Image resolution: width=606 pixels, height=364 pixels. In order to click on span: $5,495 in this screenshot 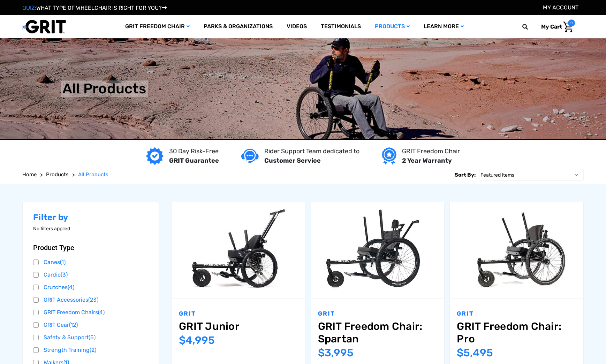, I will do `click(475, 353)`.